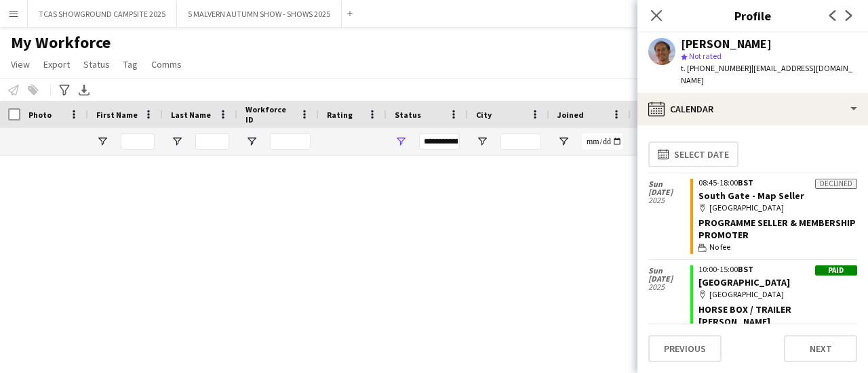 This screenshot has height=373, width=868. What do you see at coordinates (751, 196) in the screenshot?
I see `a: South Gate - Map Seller` at bounding box center [751, 196].